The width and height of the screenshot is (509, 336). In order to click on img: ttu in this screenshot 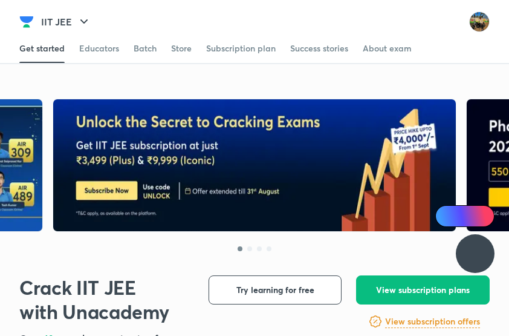, I will do `click(475, 253)`.